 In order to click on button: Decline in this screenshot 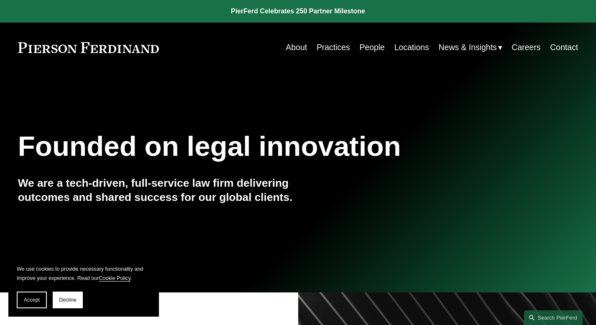, I will do `click(68, 300)`.